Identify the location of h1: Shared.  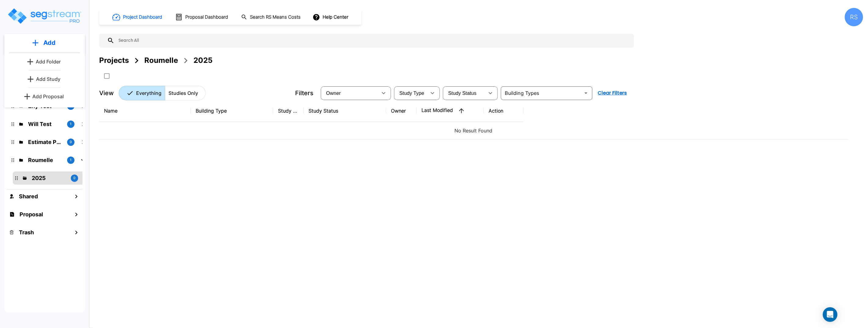
(28, 196).